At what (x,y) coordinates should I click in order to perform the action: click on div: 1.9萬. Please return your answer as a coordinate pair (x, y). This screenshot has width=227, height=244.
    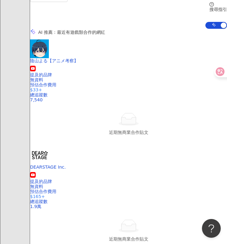
    Looking at the image, I should click on (128, 207).